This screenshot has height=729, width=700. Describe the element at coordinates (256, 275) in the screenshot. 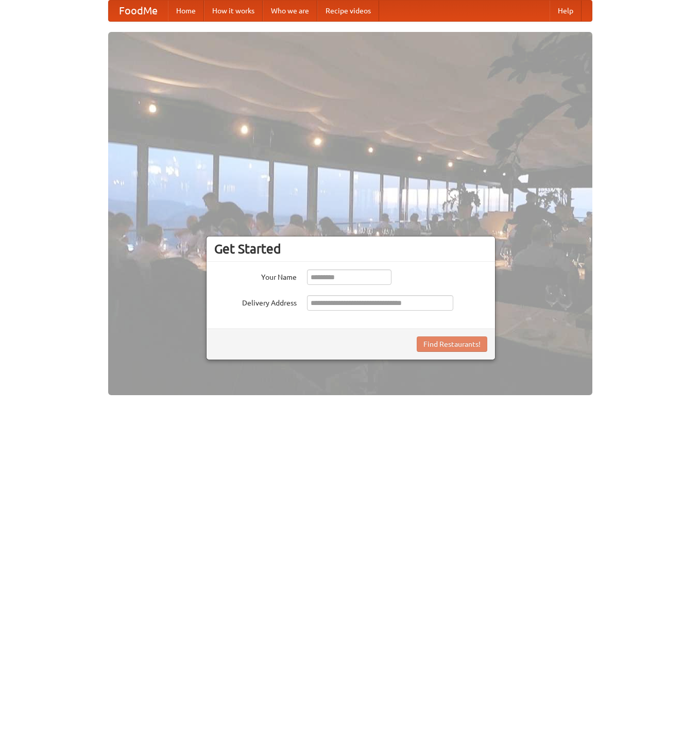

I see `label: Your Name` at that location.